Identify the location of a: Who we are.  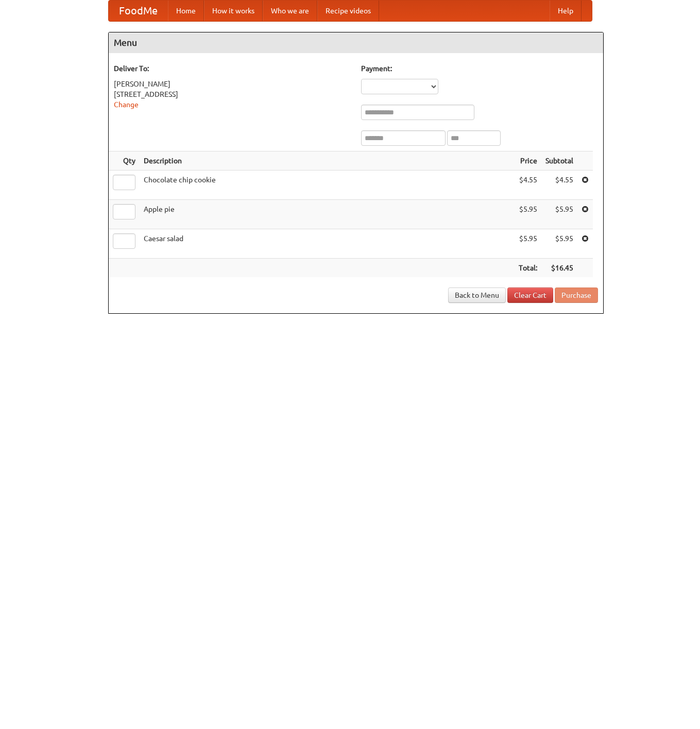
(290, 11).